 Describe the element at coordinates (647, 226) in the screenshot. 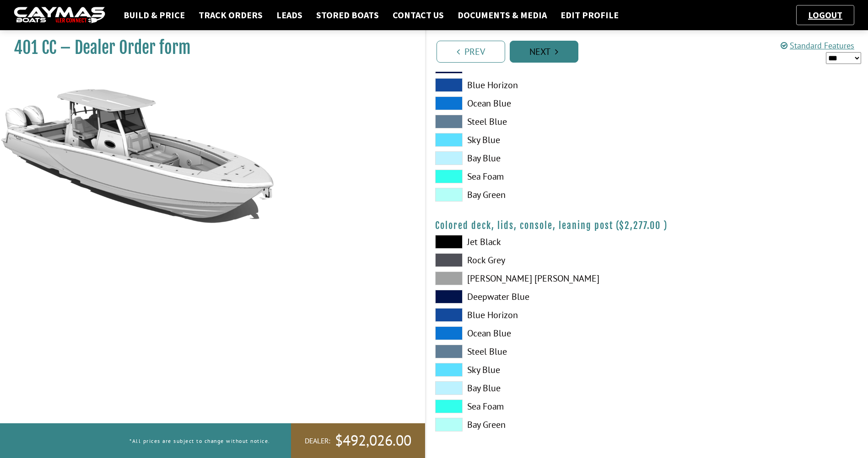

I see `h4: Colored deck, lids, console, leaning post ( )` at that location.